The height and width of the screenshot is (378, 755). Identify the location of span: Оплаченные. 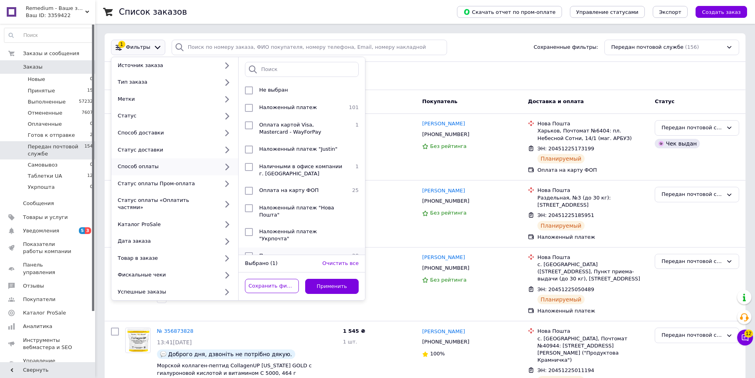
(45, 124).